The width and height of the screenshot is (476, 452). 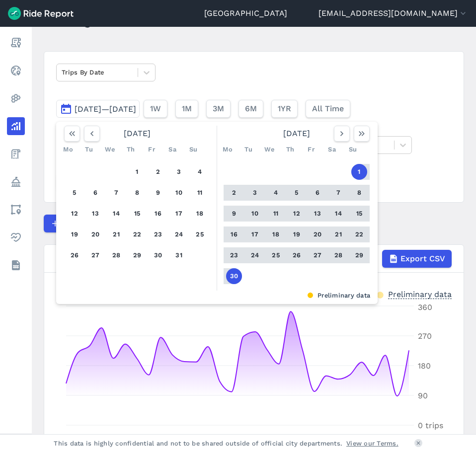 I want to click on button: 18, so click(x=276, y=235).